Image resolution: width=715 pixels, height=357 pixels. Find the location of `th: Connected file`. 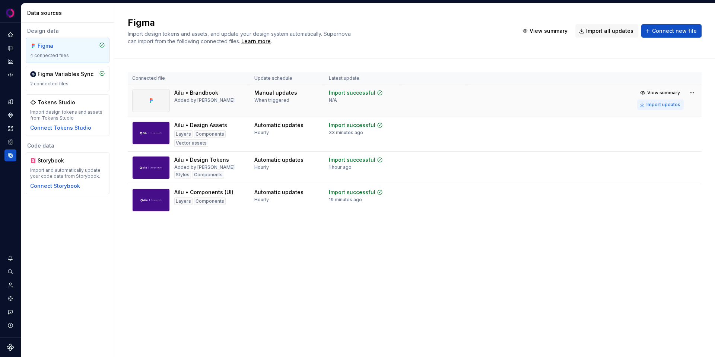

th: Connected file is located at coordinates (189, 78).